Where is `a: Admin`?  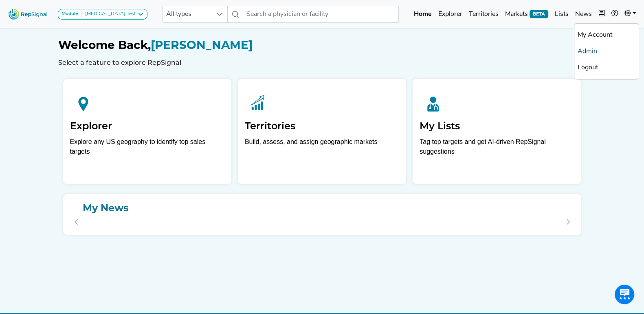 a: Admin is located at coordinates (607, 51).